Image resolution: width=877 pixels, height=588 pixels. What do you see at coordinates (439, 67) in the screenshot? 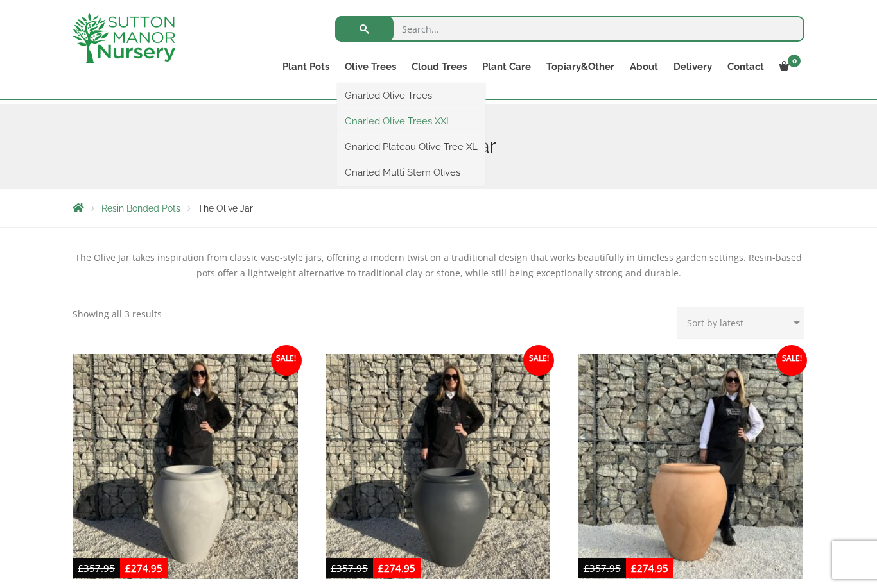
I see `a: Cloud Trees` at bounding box center [439, 67].